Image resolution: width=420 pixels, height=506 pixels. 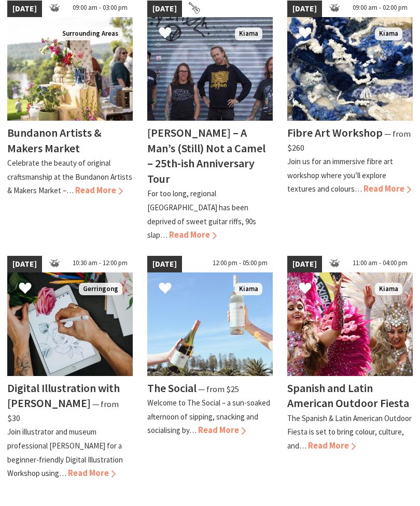 What do you see at coordinates (70, 69) in the screenshot?
I see `img: A seleciton of ceramic goods are placed on a table outdoor with river views behind` at bounding box center [70, 69].